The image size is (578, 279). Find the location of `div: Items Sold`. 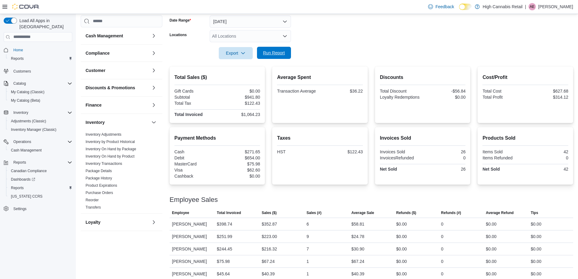

div: Items Sold is located at coordinates (503, 152).